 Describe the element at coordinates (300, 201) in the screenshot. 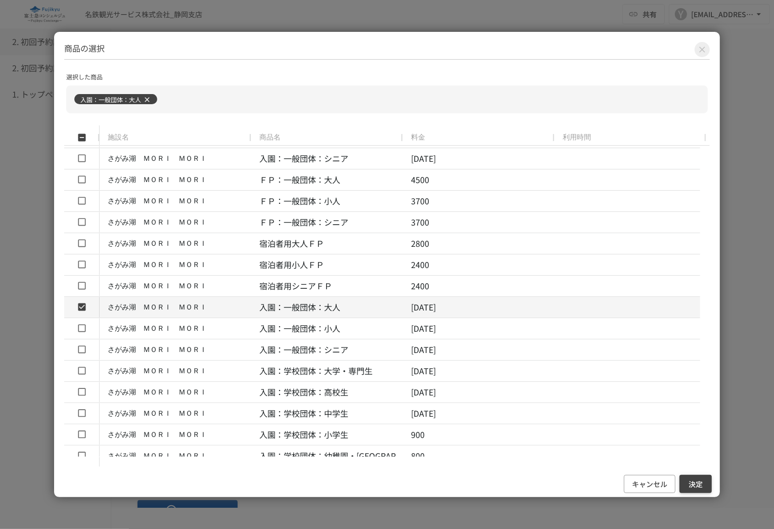

I see `p: ＦＰ：一般団体：小人` at that location.